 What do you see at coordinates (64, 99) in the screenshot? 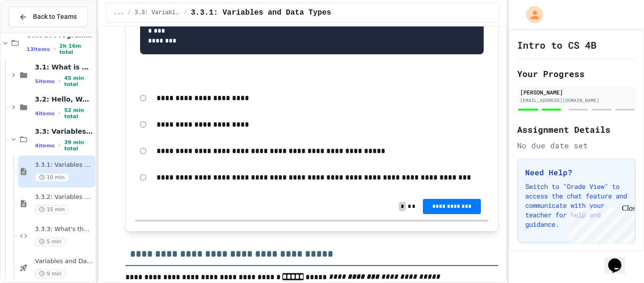
I see `span: 3.2: Hello, World!` at bounding box center [64, 99].